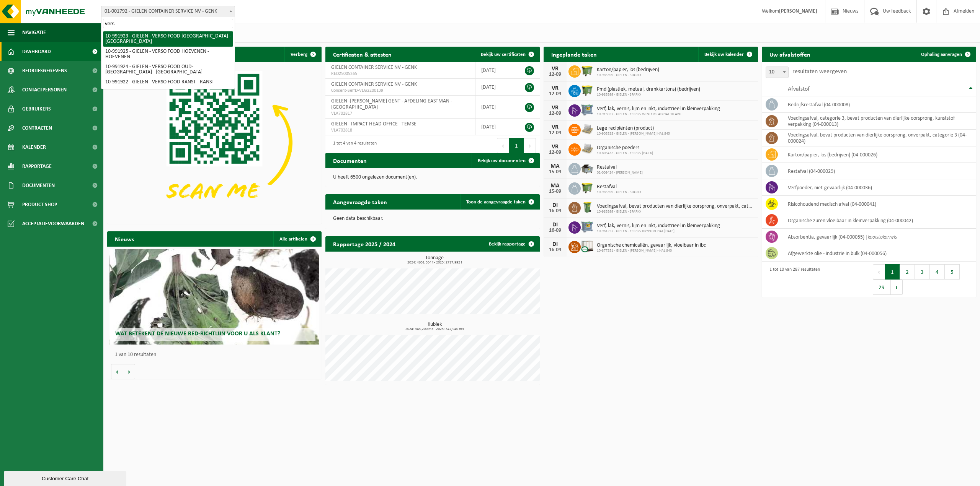  What do you see at coordinates (360, 202) in the screenshot?
I see `h2: Aangevraagde taken` at bounding box center [360, 202].